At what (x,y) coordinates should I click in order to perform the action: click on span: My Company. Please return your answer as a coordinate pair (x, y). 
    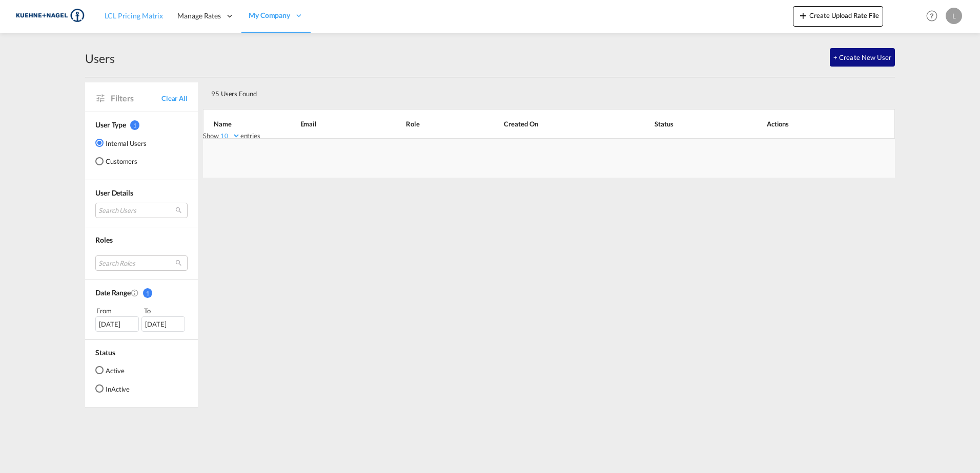
    Looking at the image, I should click on (269, 16).